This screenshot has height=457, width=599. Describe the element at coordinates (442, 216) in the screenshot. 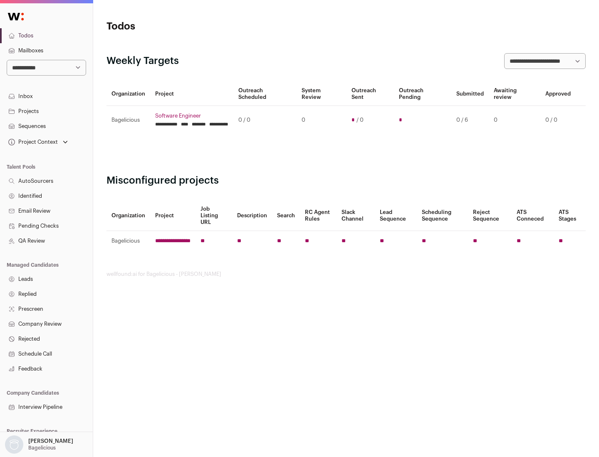

I see `th: Scheduling Sequence` at that location.